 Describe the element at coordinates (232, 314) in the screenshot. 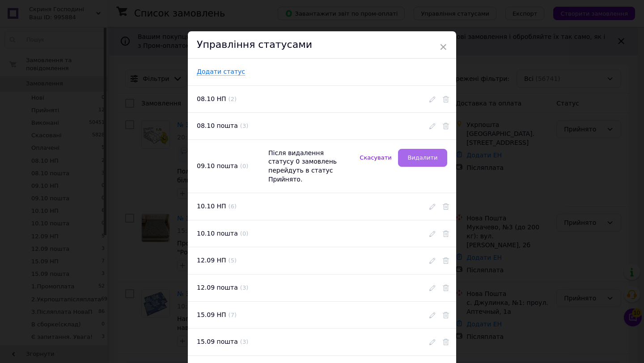

I see `span: ( 7 )` at that location.